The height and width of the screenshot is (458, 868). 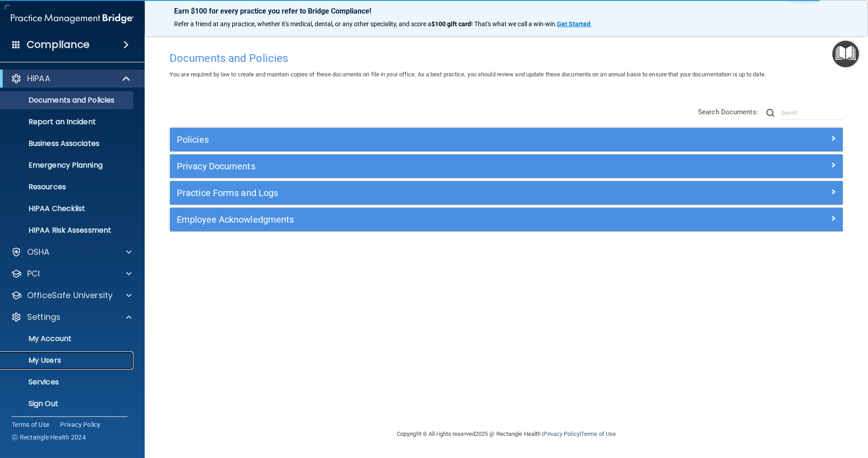 What do you see at coordinates (67, 382) in the screenshot?
I see `p: Services` at bounding box center [67, 382].